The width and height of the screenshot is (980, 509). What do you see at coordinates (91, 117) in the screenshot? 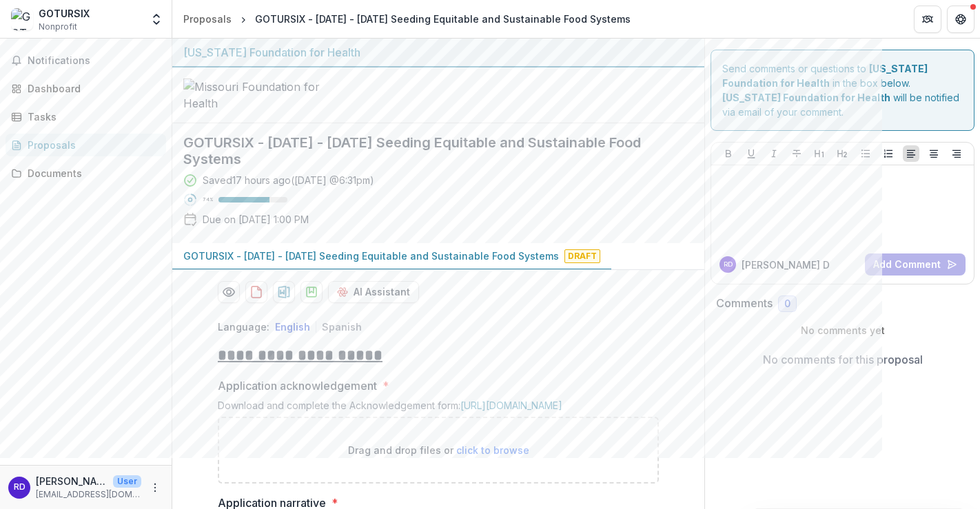
I see `div: Tasks` at bounding box center [91, 117].